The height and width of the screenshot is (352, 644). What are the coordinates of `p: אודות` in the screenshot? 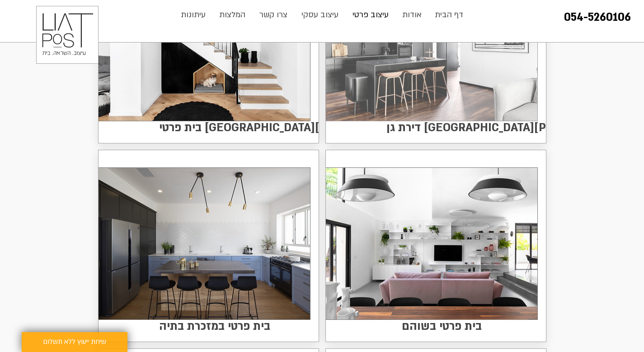 It's located at (411, 15).